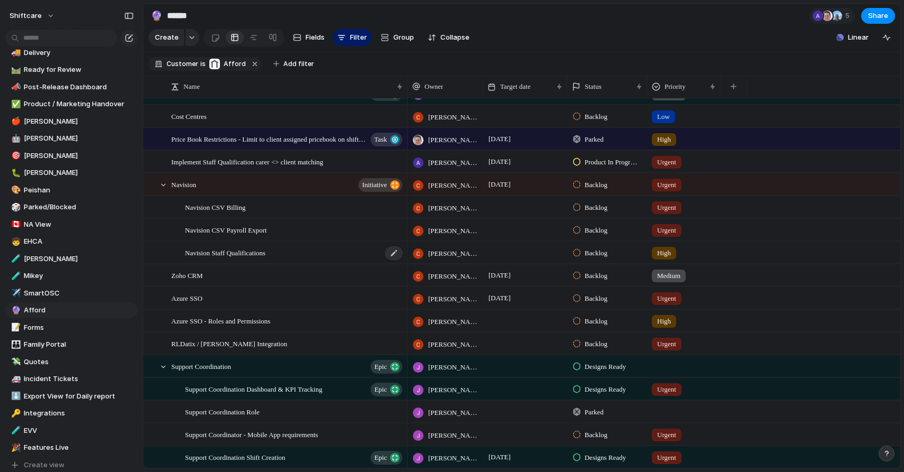  What do you see at coordinates (269, 139) in the screenshot?
I see `span: Price Book Restrictions - Limit to client assigned pricebook on shift creation` at bounding box center [269, 139].